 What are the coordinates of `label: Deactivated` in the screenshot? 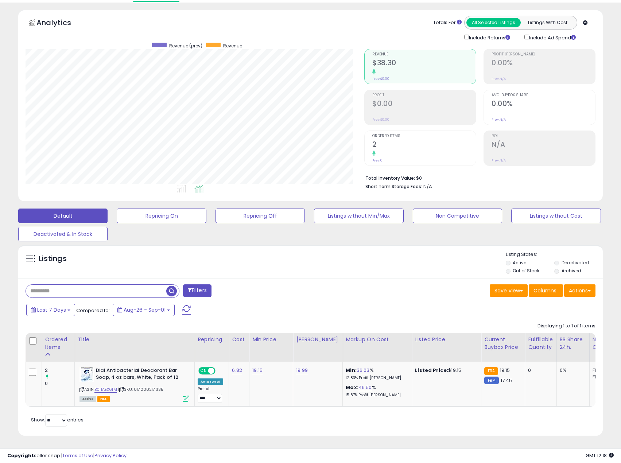 It's located at (575, 263).